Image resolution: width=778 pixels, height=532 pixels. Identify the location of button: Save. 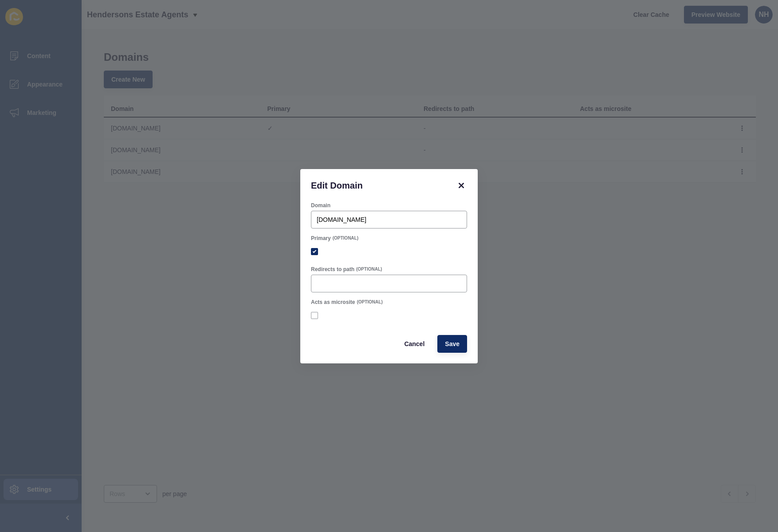
(452, 343).